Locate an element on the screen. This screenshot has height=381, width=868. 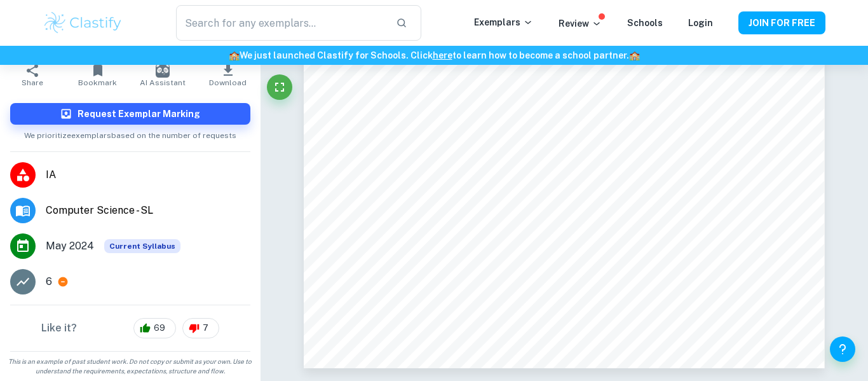
a: JOIN FOR FREE is located at coordinates (781, 23).